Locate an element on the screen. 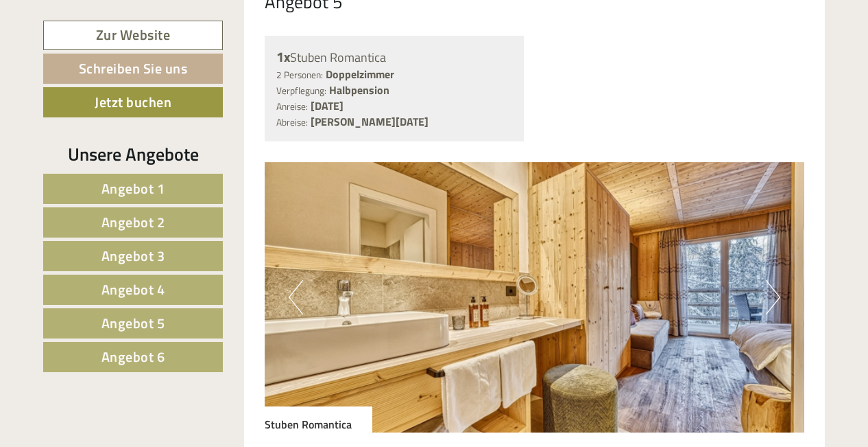 Image resolution: width=868 pixels, height=447 pixels. a: Schreiben Sie uns is located at coordinates (133, 68).